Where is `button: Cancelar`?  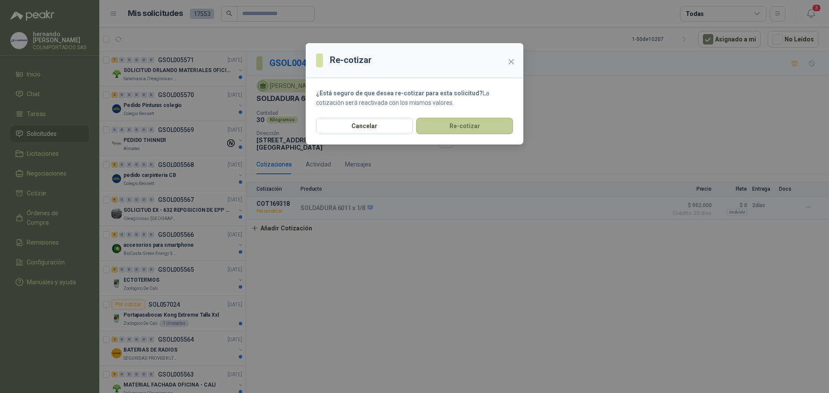 button: Cancelar is located at coordinates (364, 126).